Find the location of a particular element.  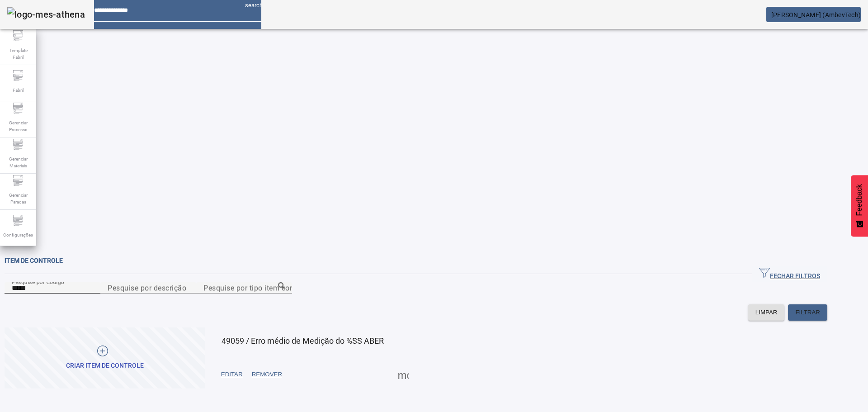

button: Mais is located at coordinates (403, 374).